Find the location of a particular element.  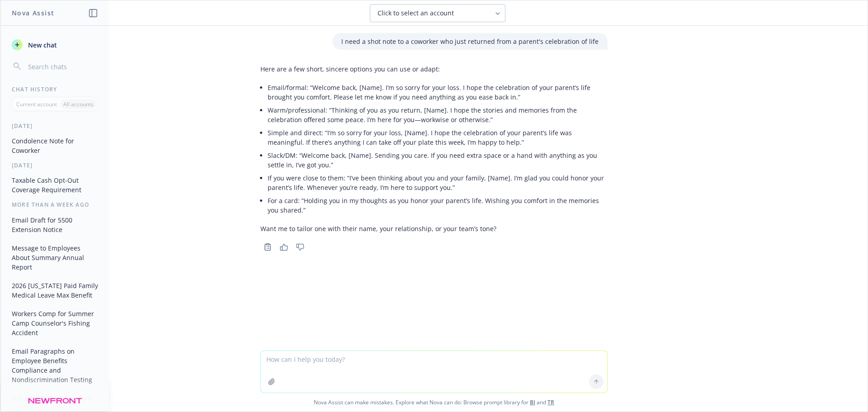

span: New chat is located at coordinates (41, 45).